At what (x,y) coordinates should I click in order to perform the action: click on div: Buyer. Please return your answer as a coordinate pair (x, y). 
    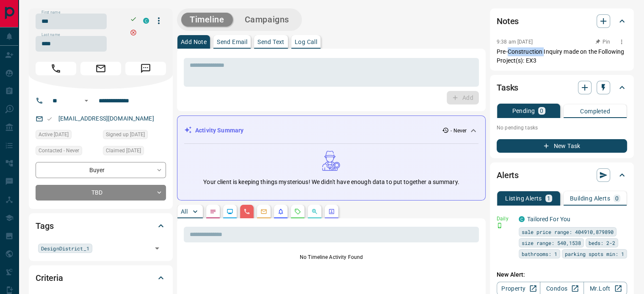
    Looking at the image, I should click on (101, 170).